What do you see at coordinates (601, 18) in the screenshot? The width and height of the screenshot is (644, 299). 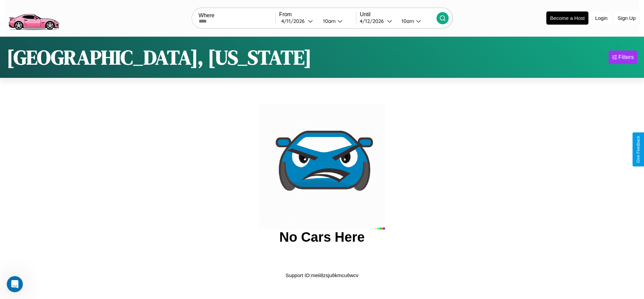 I see `button: Login` at bounding box center [601, 18].